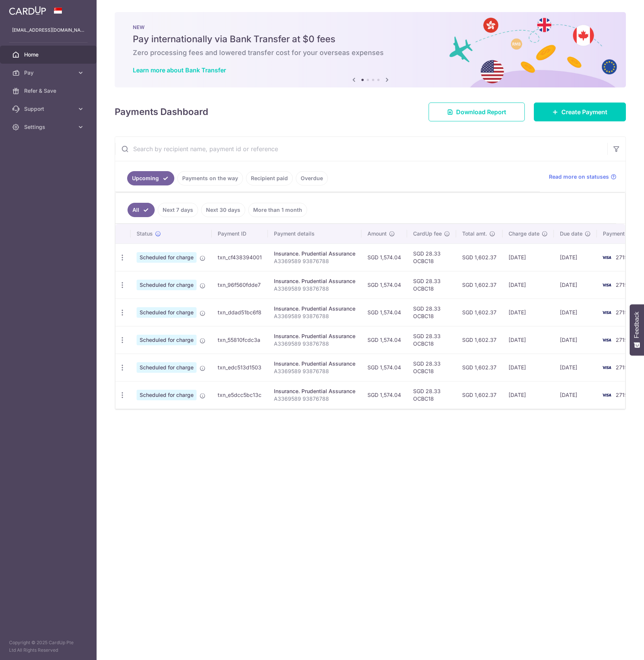 The width and height of the screenshot is (644, 660). Describe the element at coordinates (178, 210) in the screenshot. I see `a: Next 7 days` at that location.